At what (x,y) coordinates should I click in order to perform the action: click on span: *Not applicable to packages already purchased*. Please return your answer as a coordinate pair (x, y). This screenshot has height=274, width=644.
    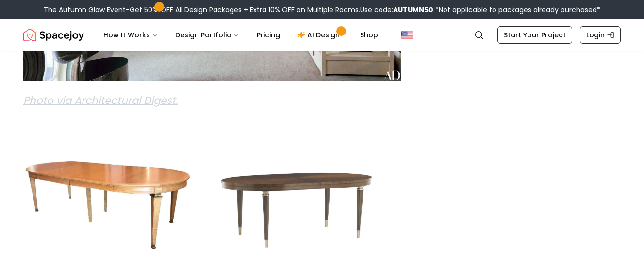
    Looking at the image, I should click on (517, 10).